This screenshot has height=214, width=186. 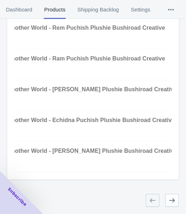 I want to click on span: Products, so click(x=54, y=10).